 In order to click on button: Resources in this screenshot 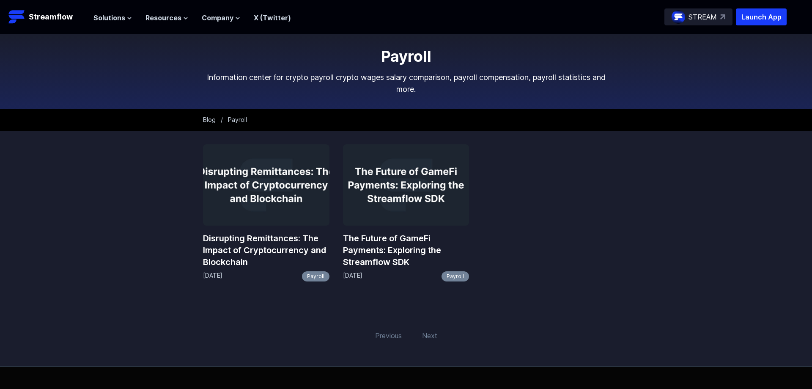, I will do `click(167, 18)`.